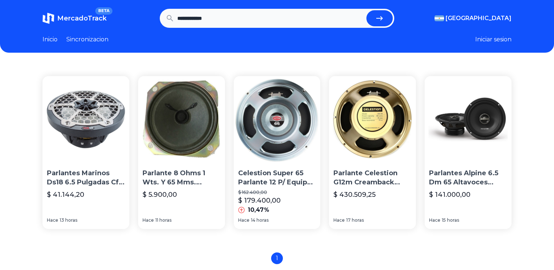 The width and height of the screenshot is (554, 270). Describe the element at coordinates (258, 210) in the screenshot. I see `p: 10,47%` at that location.